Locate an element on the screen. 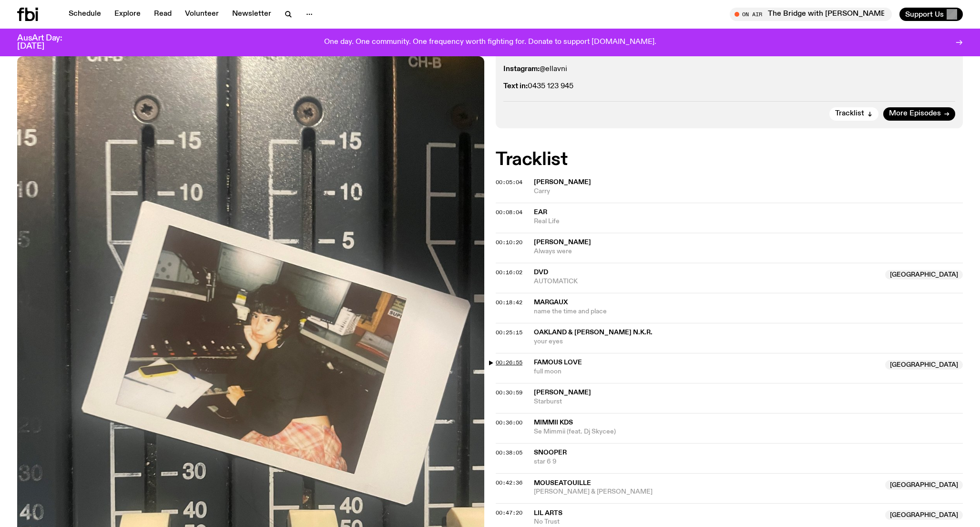  span: Support Us is located at coordinates (924, 14).